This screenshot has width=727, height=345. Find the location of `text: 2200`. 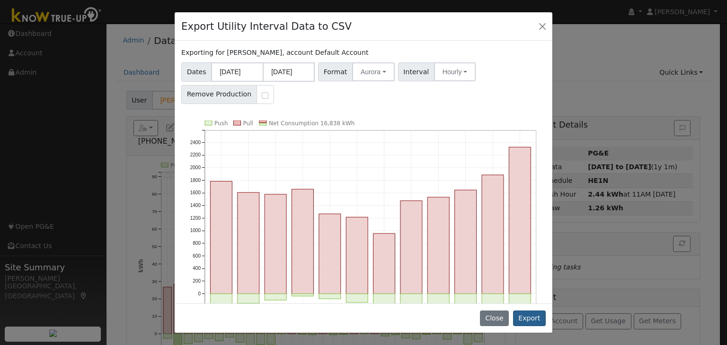

text: 2200 is located at coordinates (195, 155).